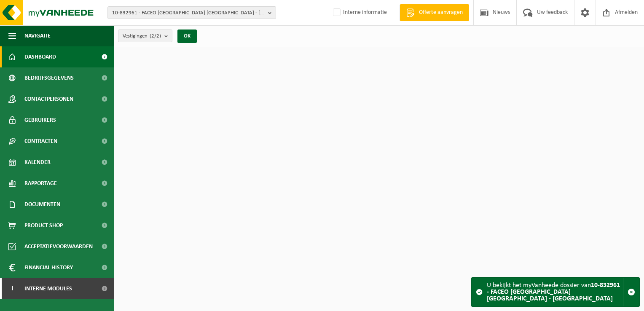  What do you see at coordinates (59, 246) in the screenshot?
I see `span: Acceptatievoorwaarden` at bounding box center [59, 246].